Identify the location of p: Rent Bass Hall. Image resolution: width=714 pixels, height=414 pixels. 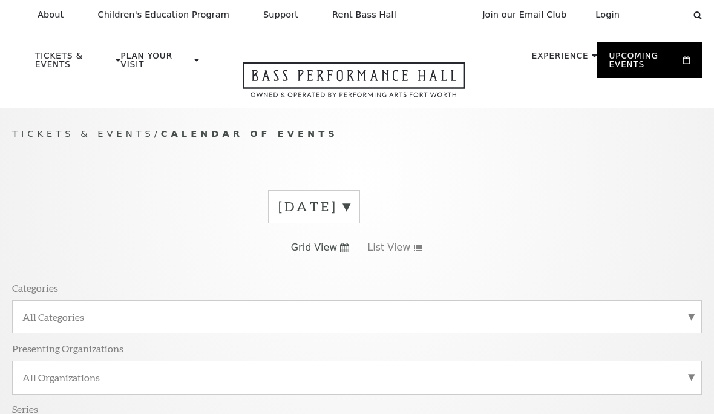
(364, 15).